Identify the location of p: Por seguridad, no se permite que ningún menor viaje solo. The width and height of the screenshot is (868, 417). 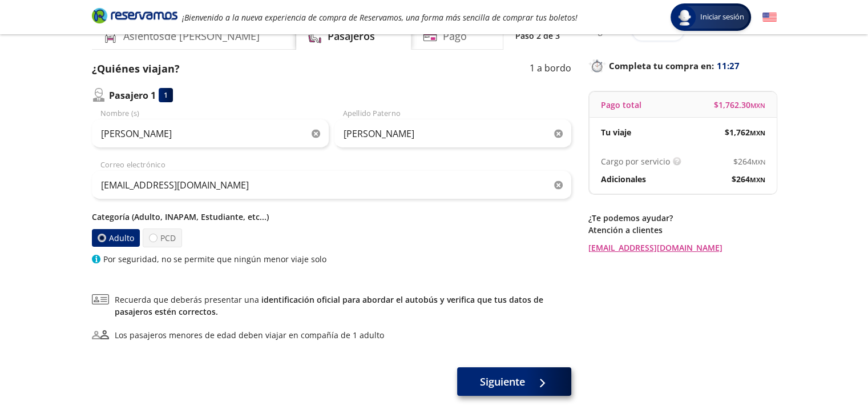
(215, 259).